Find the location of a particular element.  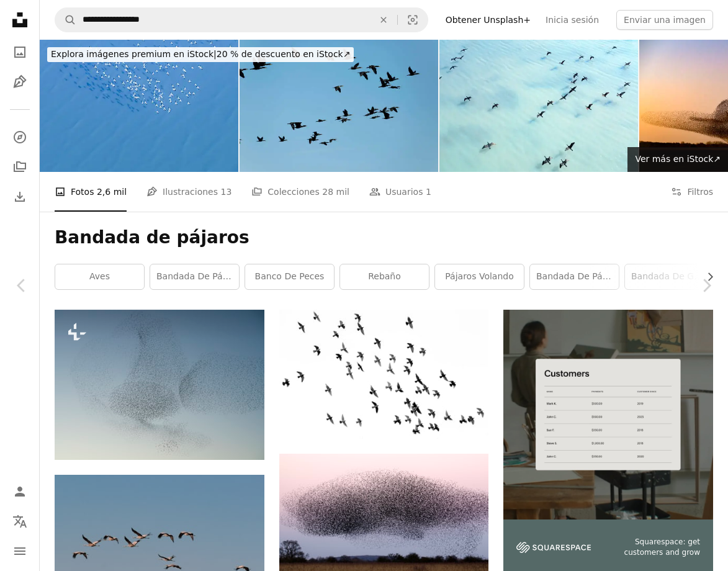

img: Cormoranes volando en laguna ovárica is located at coordinates (539, 105).